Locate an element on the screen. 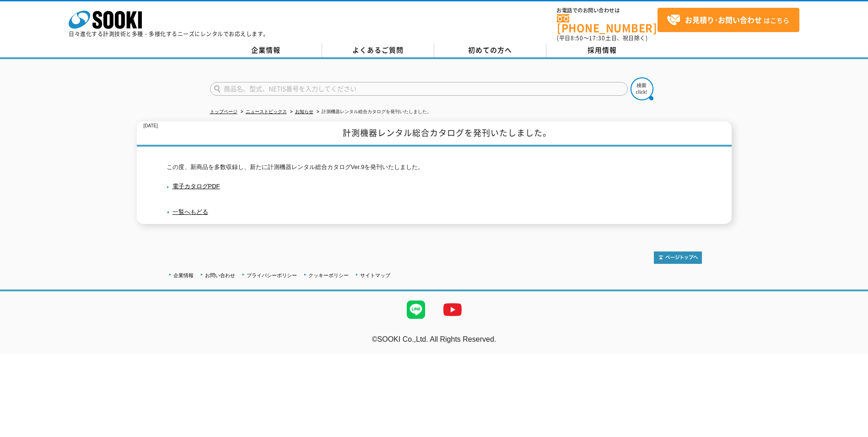 The width and height of the screenshot is (868, 437). a: クッキーポリシー is located at coordinates (328, 275).